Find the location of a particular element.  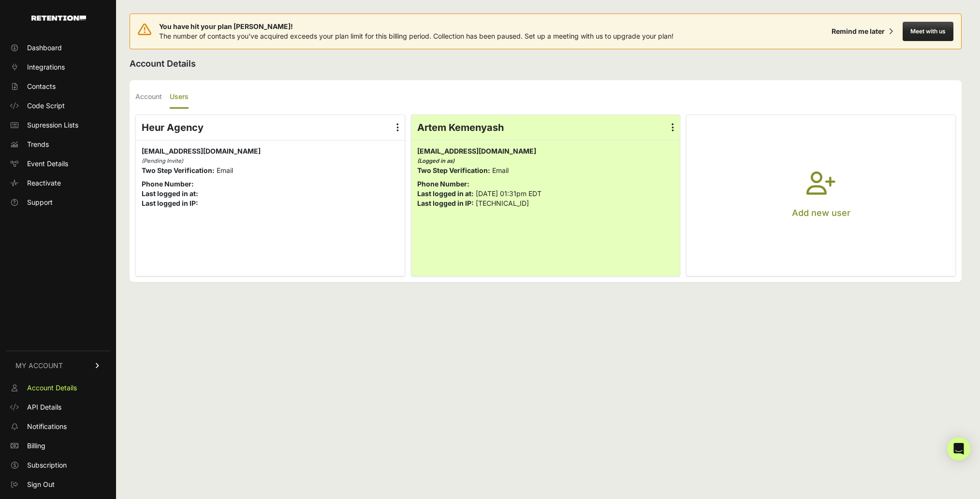

a: Code Script is located at coordinates (58, 106).